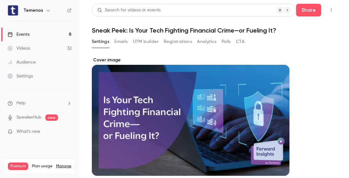 The width and height of the screenshot is (349, 178). What do you see at coordinates (52, 118) in the screenshot?
I see `span: new` at bounding box center [52, 118].